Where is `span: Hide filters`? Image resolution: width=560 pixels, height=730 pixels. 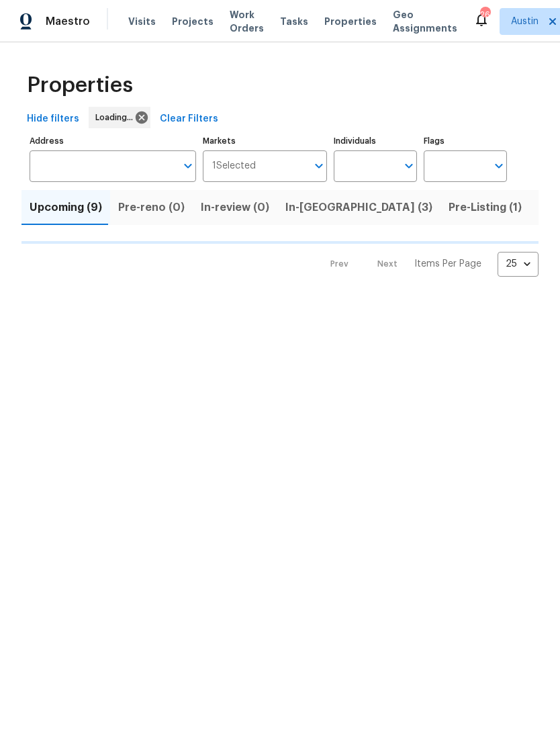 span: Hide filters is located at coordinates (53, 119).